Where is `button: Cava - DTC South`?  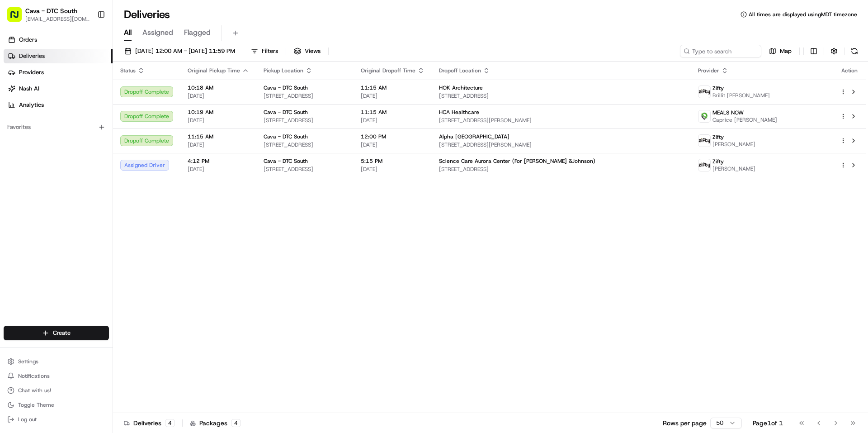
button: Cava - DTC South is located at coordinates (51, 11).